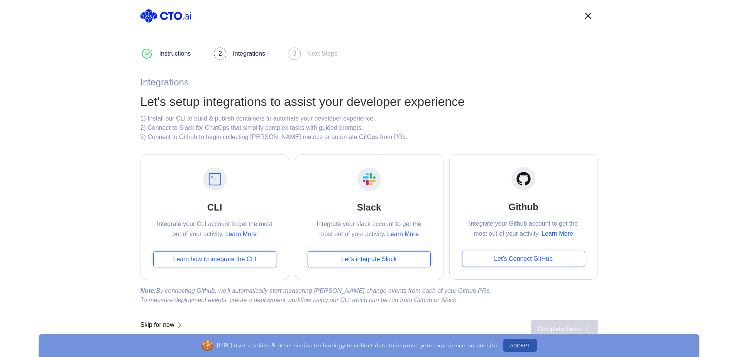  What do you see at coordinates (148, 290) in the screenshot?
I see `b: Note:` at bounding box center [148, 290].